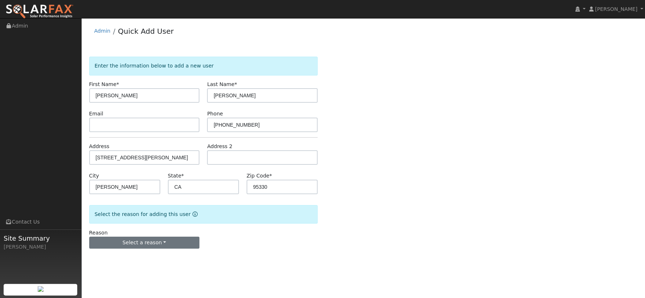 The image size is (645, 298). What do you see at coordinates (176, 176) in the screenshot?
I see `label: State` at bounding box center [176, 176].